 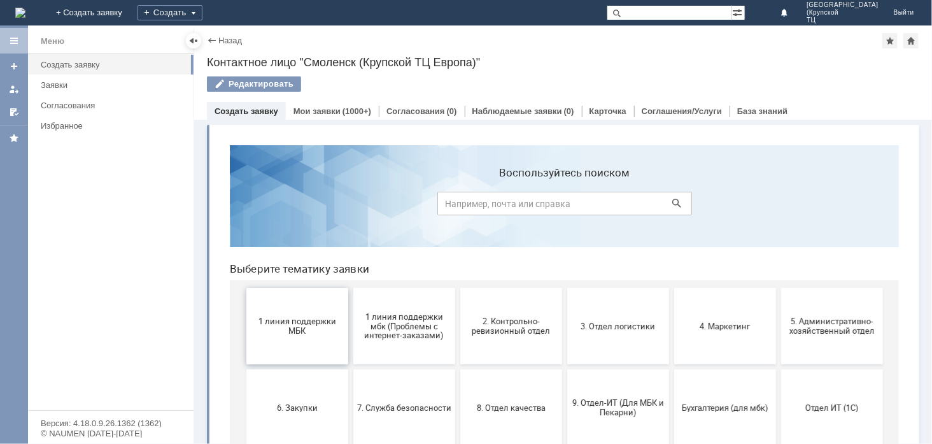 What do you see at coordinates (399, 272) in the screenshot?
I see `button: 9. Отдел-ИТ (Для МБК и Пекарни)` at bounding box center [399, 272].